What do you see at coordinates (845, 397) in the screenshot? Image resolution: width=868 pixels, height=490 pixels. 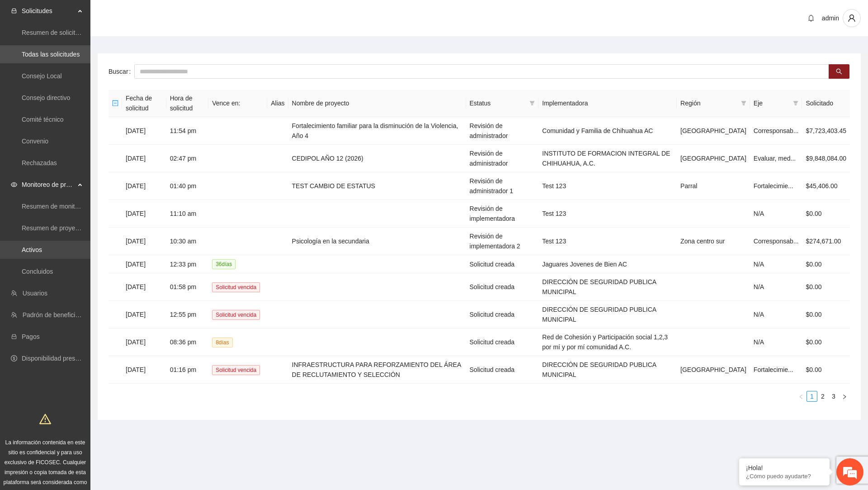 I see `span: right` at bounding box center [845, 397].